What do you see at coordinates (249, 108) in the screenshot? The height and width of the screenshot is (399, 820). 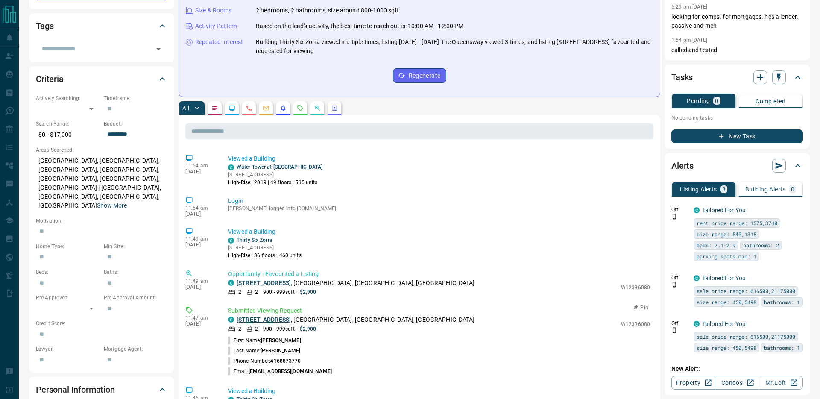 I see `svg: Calls` at bounding box center [249, 108].